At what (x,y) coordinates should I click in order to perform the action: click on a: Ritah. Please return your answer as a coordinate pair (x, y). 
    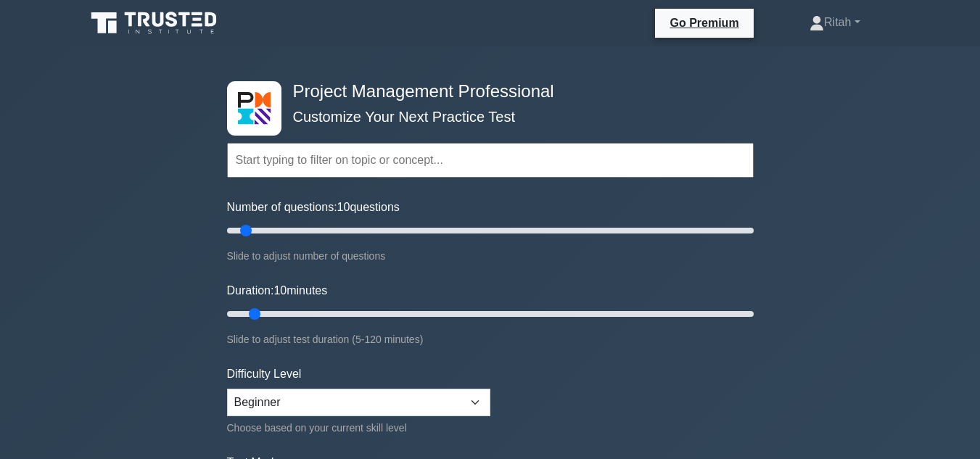
    Looking at the image, I should click on (834, 23).